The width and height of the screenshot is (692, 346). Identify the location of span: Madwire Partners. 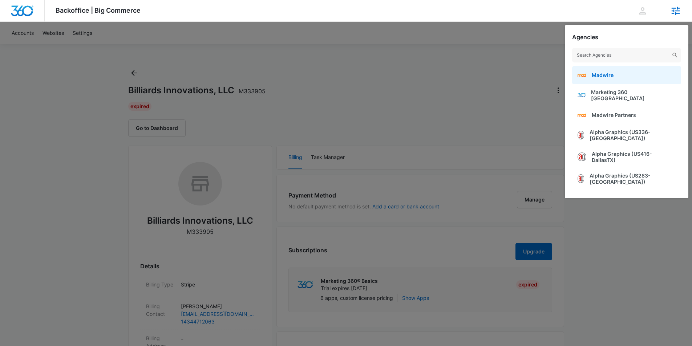
(614, 115).